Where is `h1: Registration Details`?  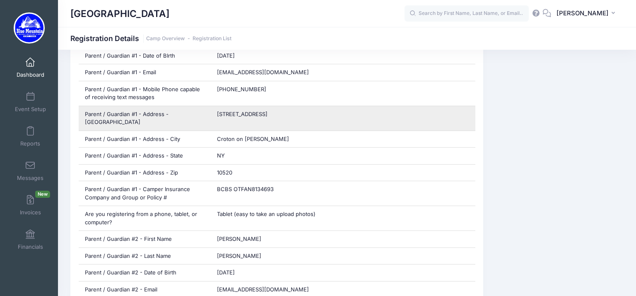 h1: Registration Details is located at coordinates (151, 38).